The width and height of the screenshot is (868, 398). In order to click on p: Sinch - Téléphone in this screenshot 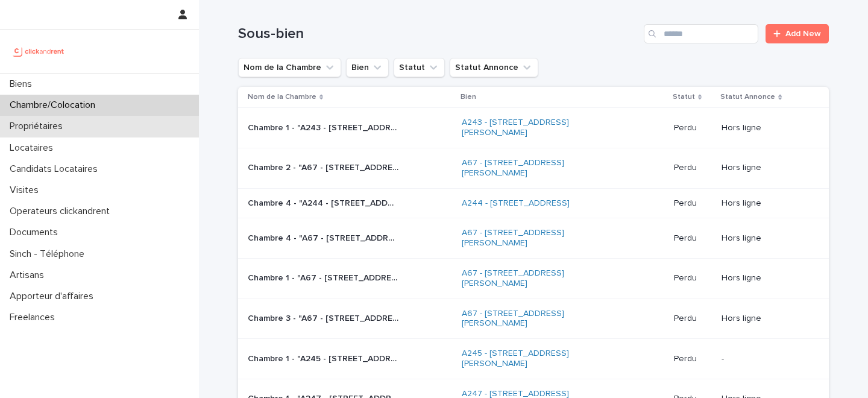, I will do `click(49, 253)`.